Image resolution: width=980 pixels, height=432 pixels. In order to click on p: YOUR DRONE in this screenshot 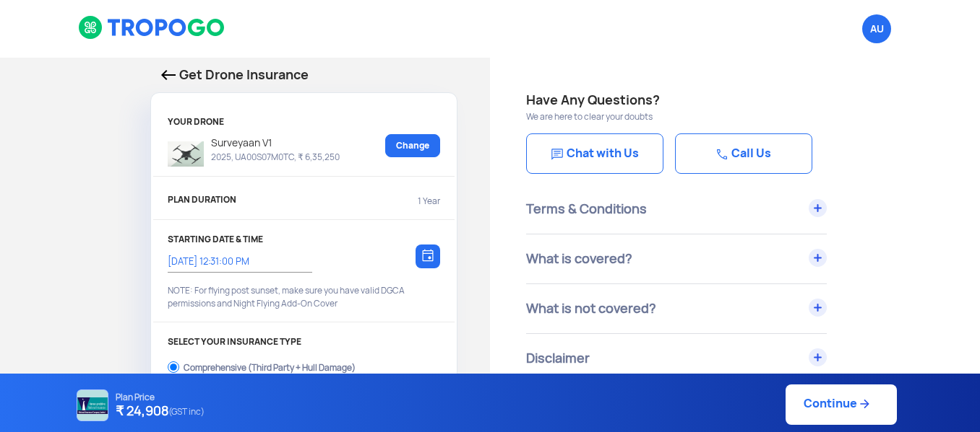, I will do `click(303, 122)`.